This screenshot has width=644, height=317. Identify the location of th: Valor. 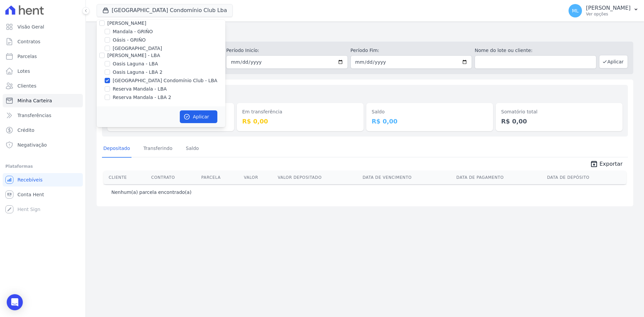
(258, 177).